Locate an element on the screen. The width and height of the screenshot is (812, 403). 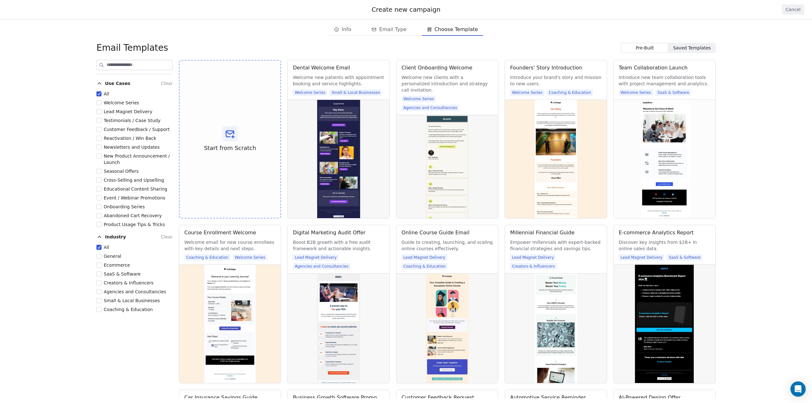
span: Customer Feedback / Support is located at coordinates (137, 129).